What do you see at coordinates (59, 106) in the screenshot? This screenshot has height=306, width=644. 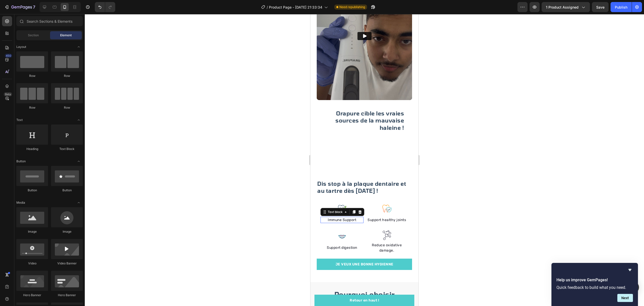 I see `span: Orapure cible les vraies sources de la mauvaise haleine !` at bounding box center [59, 106].